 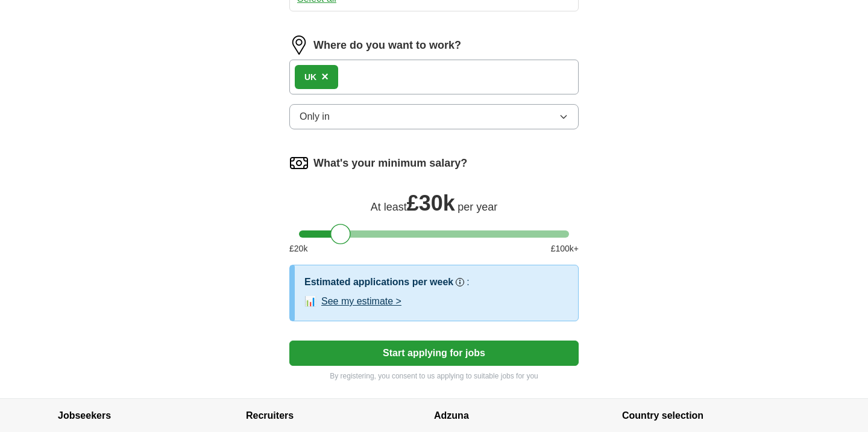 I want to click on button: See my estimate >, so click(x=361, y=302).